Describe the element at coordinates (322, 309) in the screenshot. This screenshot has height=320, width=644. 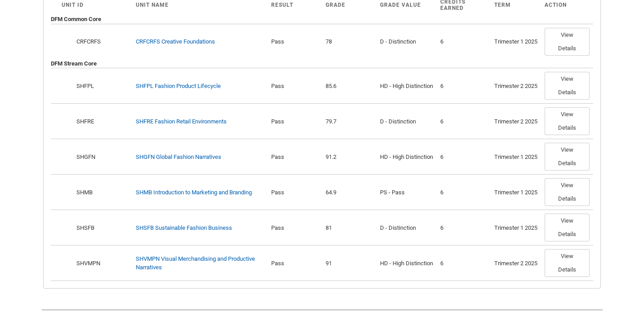
I see `img: REDU_GREY_LINE` at that location.